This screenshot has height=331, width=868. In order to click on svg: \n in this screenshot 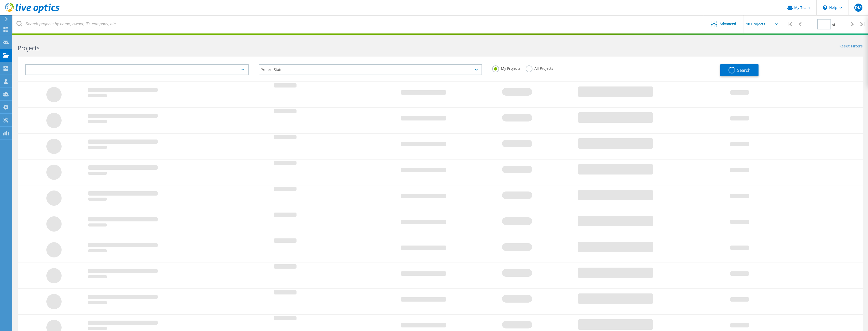, I will do `click(825, 8)`.